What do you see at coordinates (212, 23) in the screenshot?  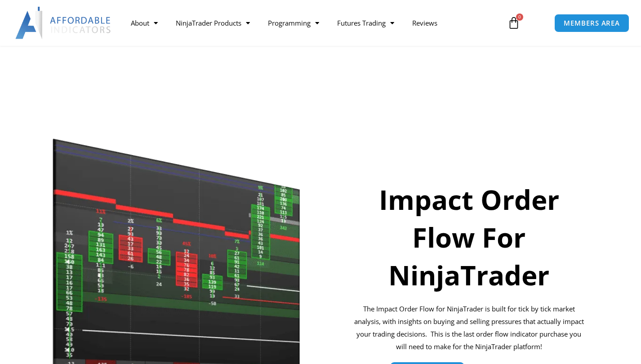 I see `a: NinjaTrader Products` at bounding box center [212, 23].